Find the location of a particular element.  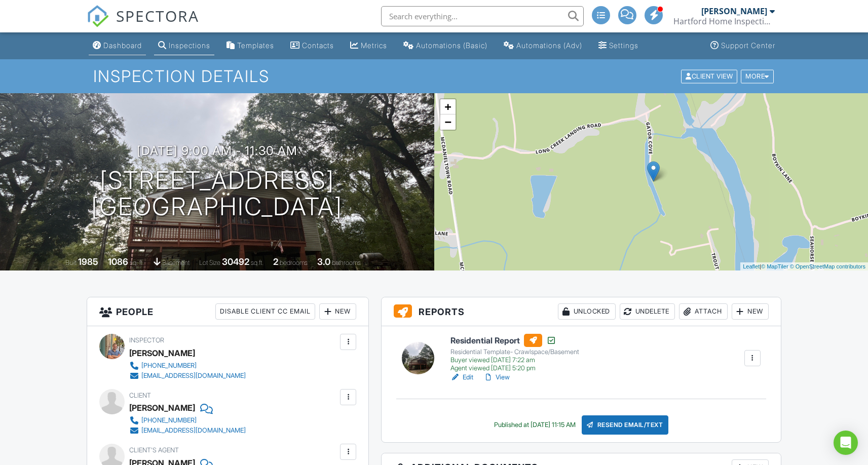

div: Inspections is located at coordinates (189, 45).